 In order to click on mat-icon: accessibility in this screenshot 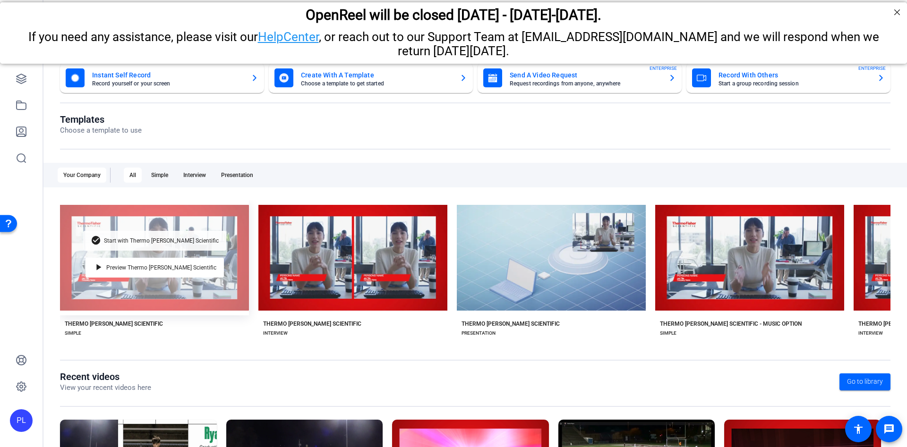, I will do `click(858, 429)`.